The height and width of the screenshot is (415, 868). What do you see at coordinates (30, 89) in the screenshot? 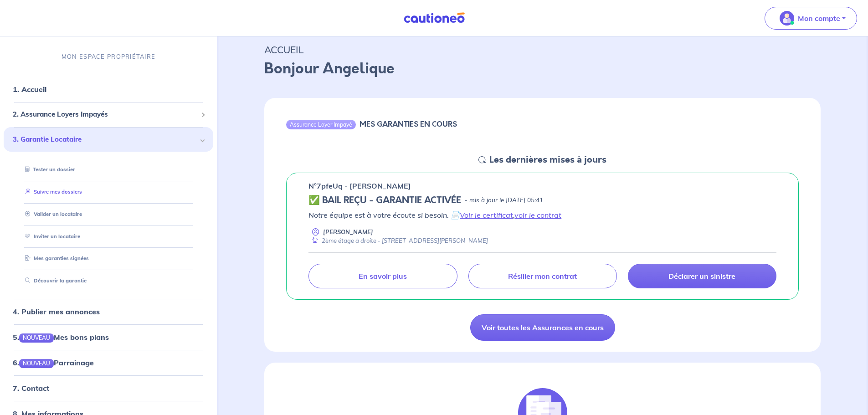
I see `a: 1. Accueil` at bounding box center [30, 89].